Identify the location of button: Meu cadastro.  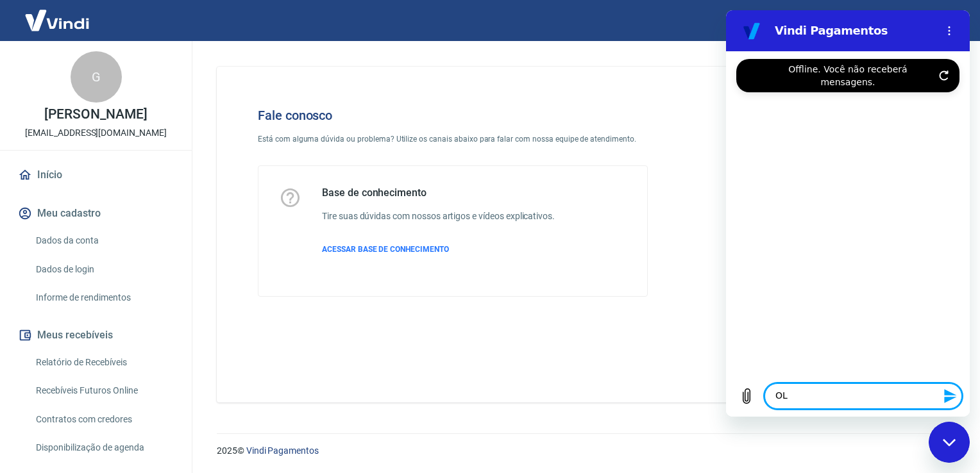
(96, 213).